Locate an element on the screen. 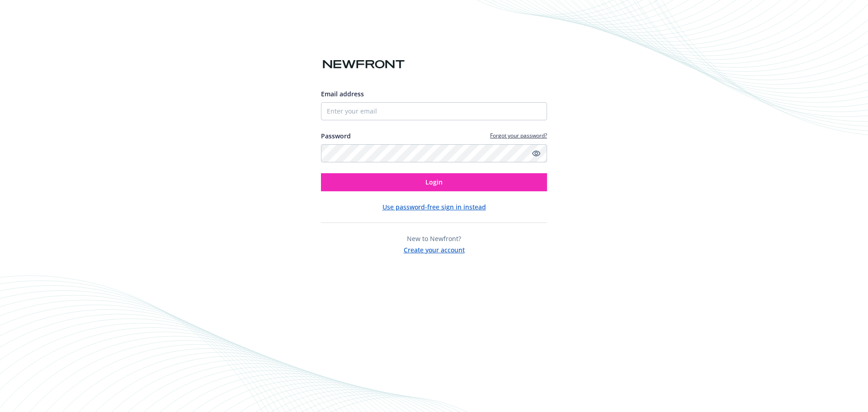 Image resolution: width=868 pixels, height=412 pixels. label: Password is located at coordinates (336, 136).